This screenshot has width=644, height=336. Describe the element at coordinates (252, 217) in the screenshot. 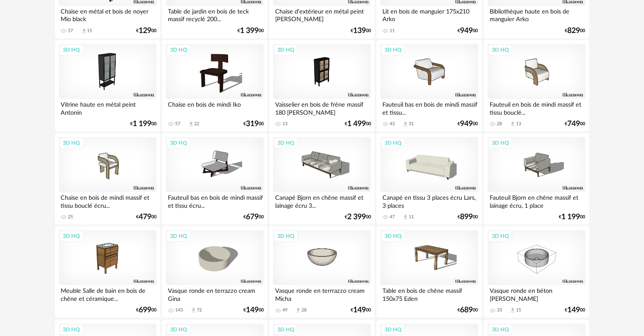

I see `span: 679` at that location.